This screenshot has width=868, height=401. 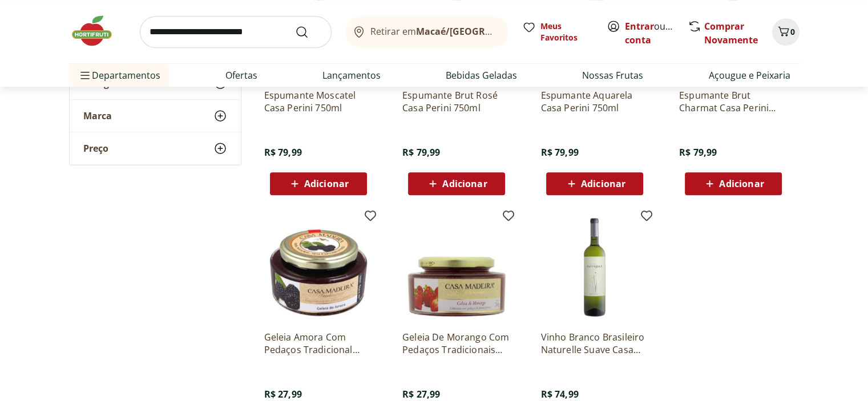 I want to click on a: Açougue e Peixaria, so click(x=749, y=75).